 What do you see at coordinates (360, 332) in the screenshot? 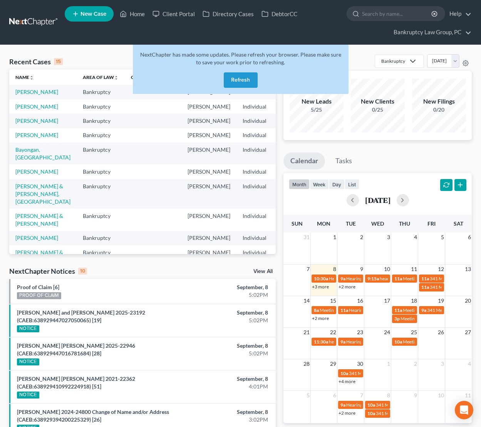
I see `span: 23` at bounding box center [360, 332].